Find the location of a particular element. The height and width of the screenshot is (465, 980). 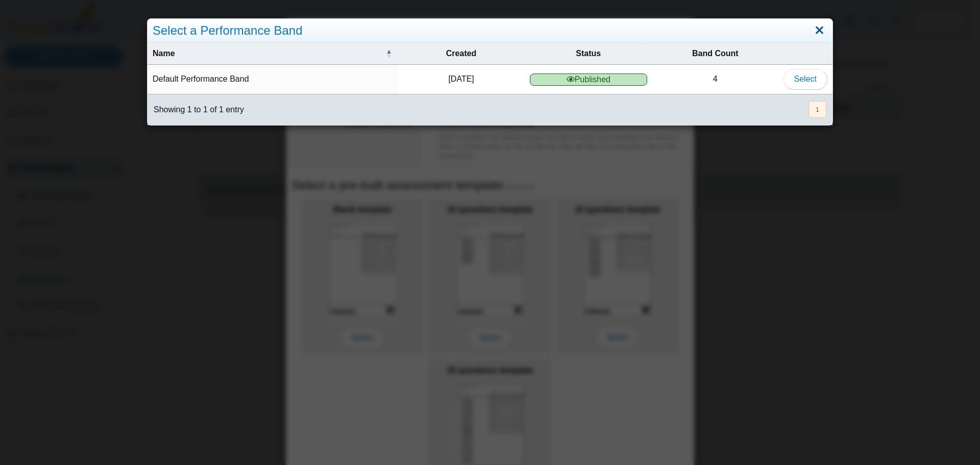

span: Name : Activate to invert sorting is located at coordinates (389, 53).